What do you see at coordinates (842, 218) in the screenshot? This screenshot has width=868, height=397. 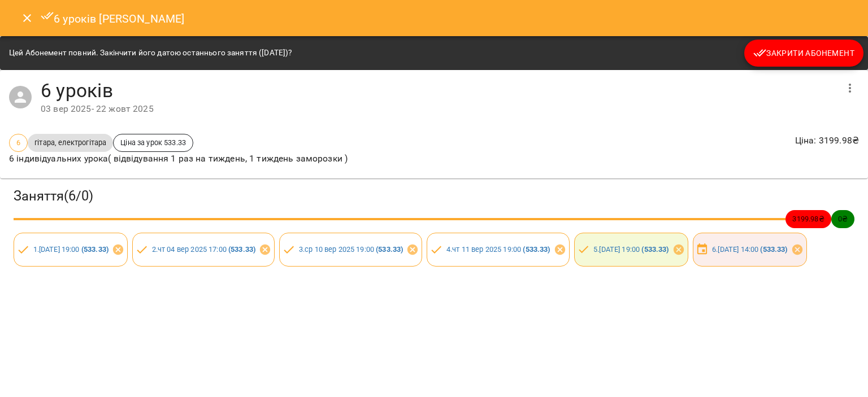 I see `span: 0 ₴` at bounding box center [842, 218].